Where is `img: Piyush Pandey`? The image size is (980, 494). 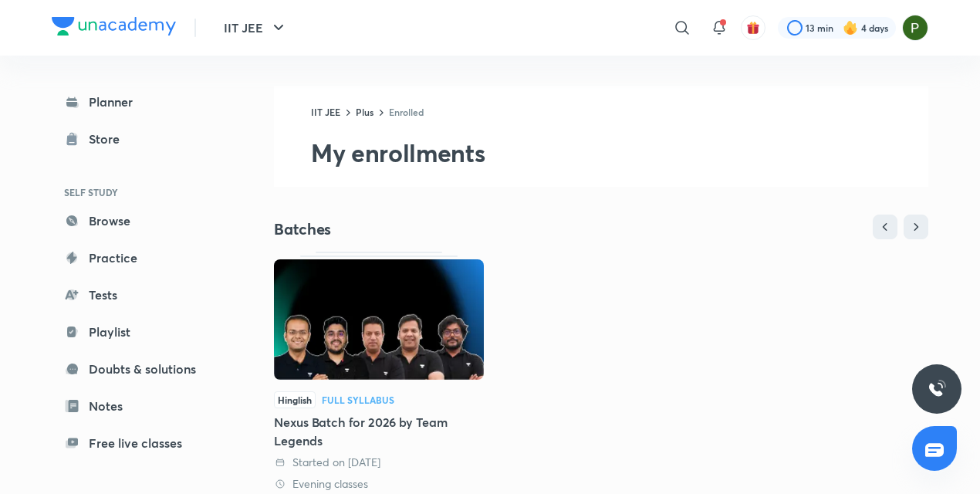
img: Piyush Pandey is located at coordinates (916, 28).